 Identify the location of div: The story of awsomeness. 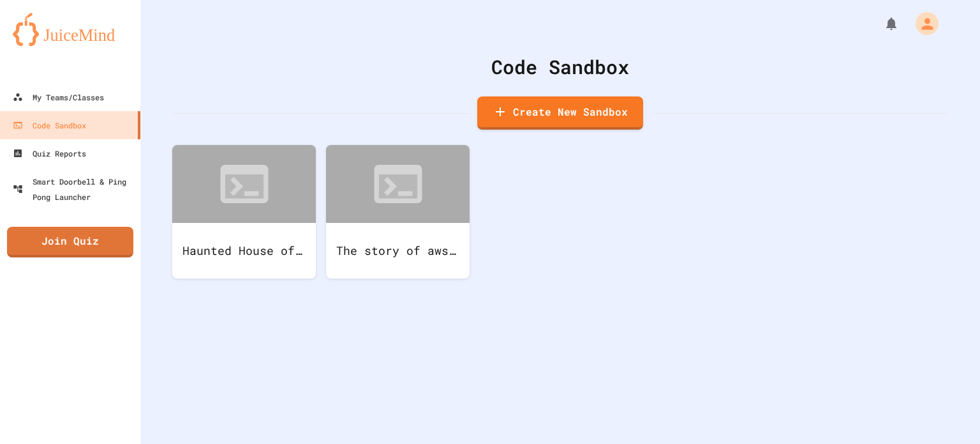
(398, 250).